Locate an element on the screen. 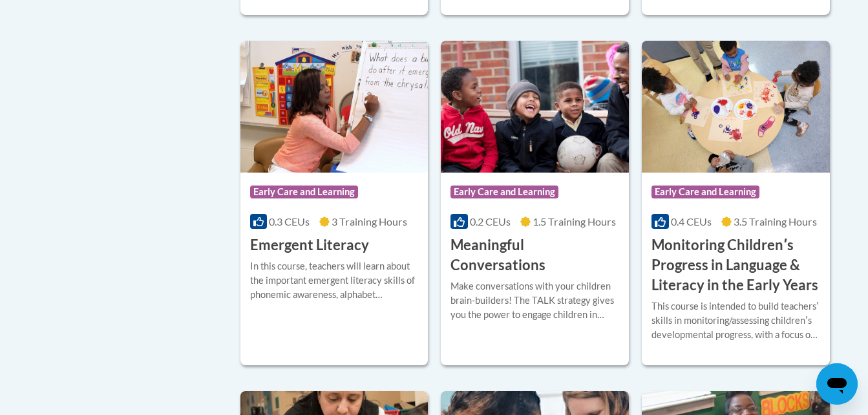  span: 1.5 Training Hours is located at coordinates (574, 221).